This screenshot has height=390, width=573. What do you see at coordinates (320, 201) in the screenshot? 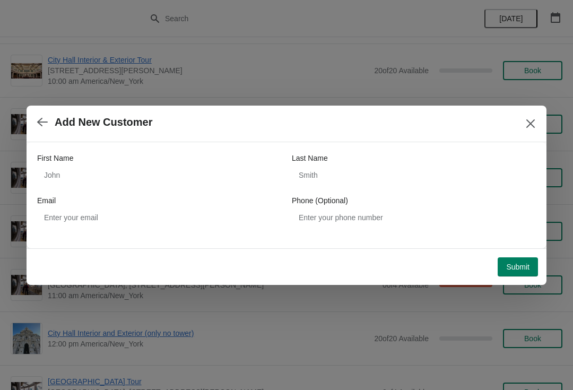
I see `label: Phone (Optional)` at bounding box center [320, 201].